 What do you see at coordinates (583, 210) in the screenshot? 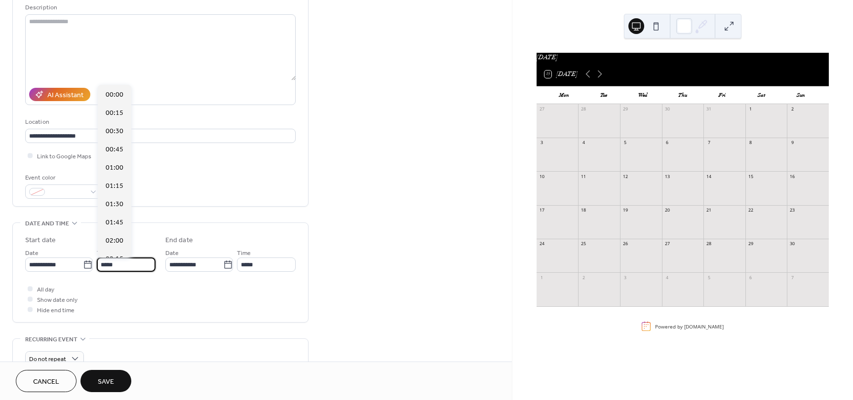
I see `div: 18` at bounding box center [583, 210].